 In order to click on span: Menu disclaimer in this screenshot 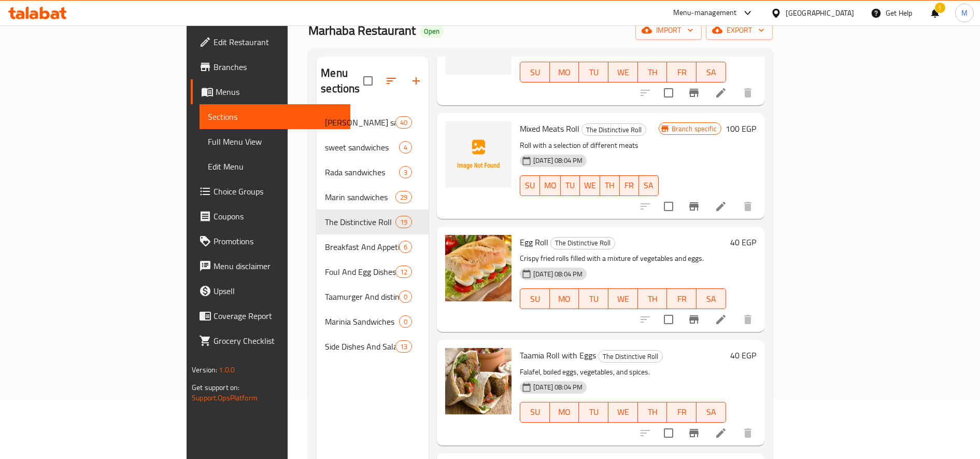, I will do `click(277, 266)`.